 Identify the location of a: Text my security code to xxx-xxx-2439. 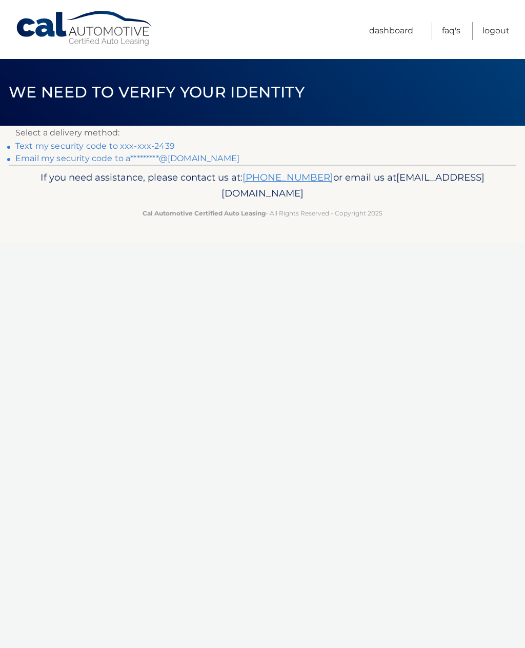
(95, 146).